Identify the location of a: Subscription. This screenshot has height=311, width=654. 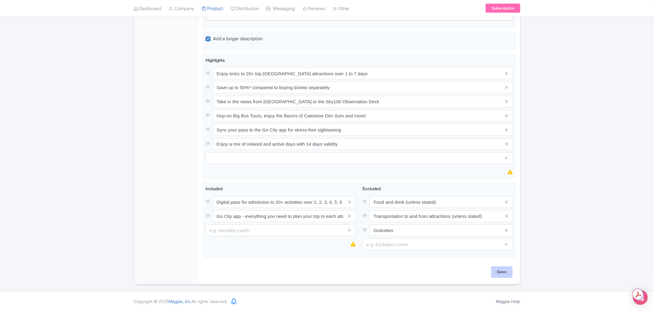
(503, 8).